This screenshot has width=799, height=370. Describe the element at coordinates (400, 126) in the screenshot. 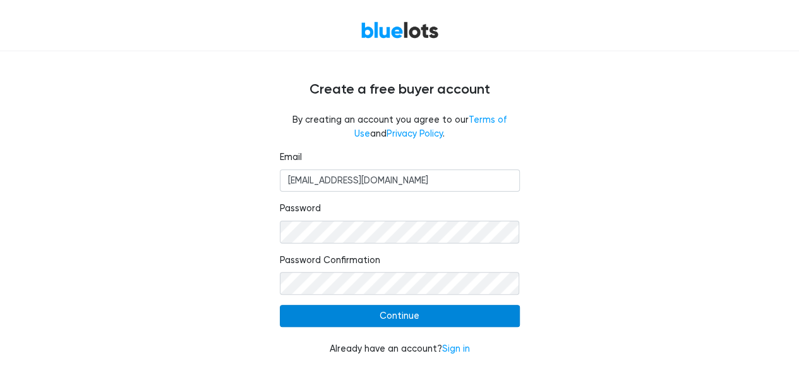

I see `fieldset: By creating an account you agree to our and .` at that location.